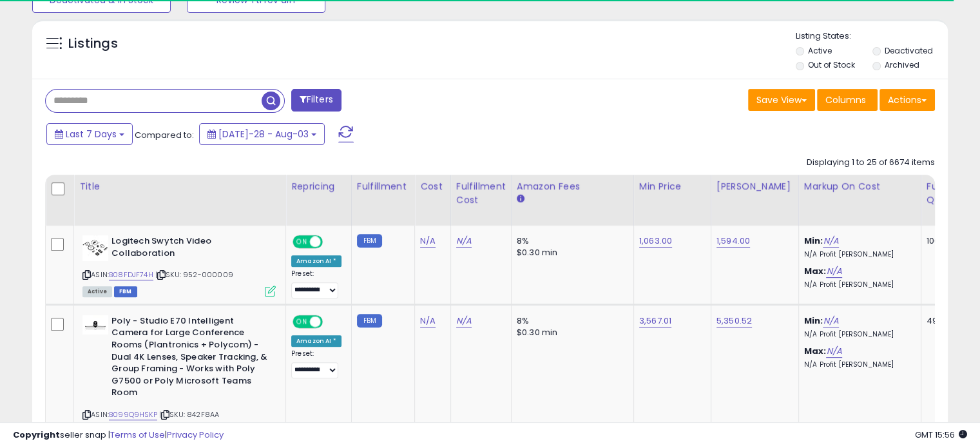 Image resolution: width=980 pixels, height=448 pixels. Describe the element at coordinates (907, 100) in the screenshot. I see `button: Actions` at that location.